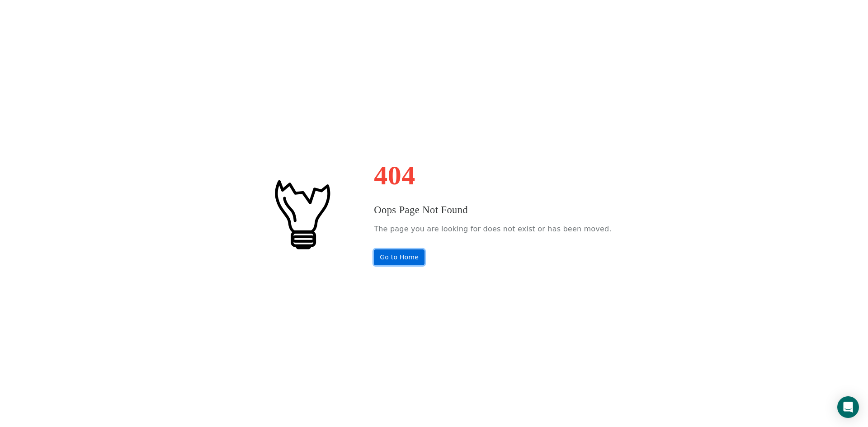 The width and height of the screenshot is (868, 427). What do you see at coordinates (492, 229) in the screenshot?
I see `p: The page you are looking for does not exist or has been moved.` at bounding box center [492, 229].